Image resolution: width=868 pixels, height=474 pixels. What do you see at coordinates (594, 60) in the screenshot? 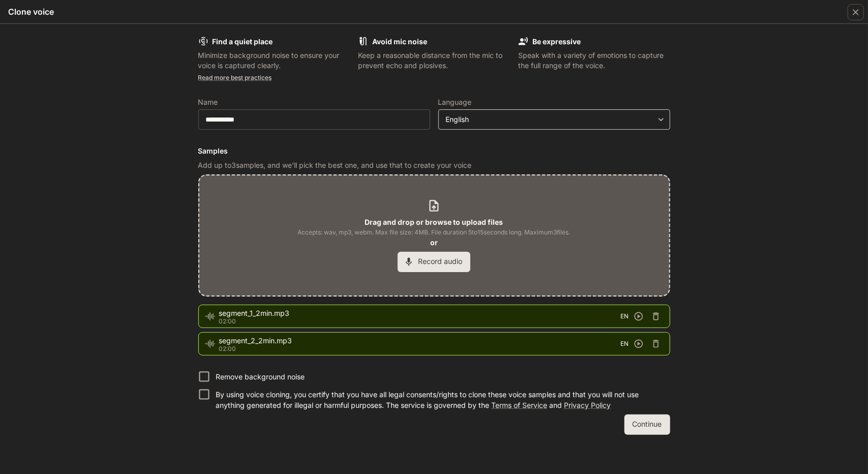
I see `p: Speak with a variety of emotions to capture the full range of the voice.` at bounding box center [594, 60].